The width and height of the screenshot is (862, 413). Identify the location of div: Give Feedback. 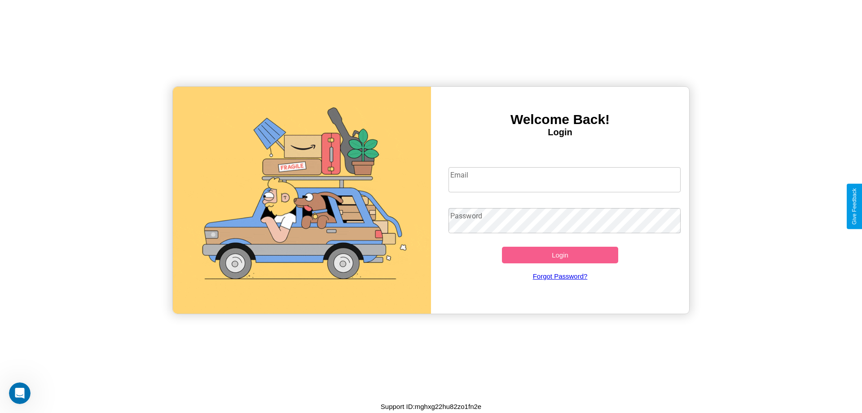
(855, 206).